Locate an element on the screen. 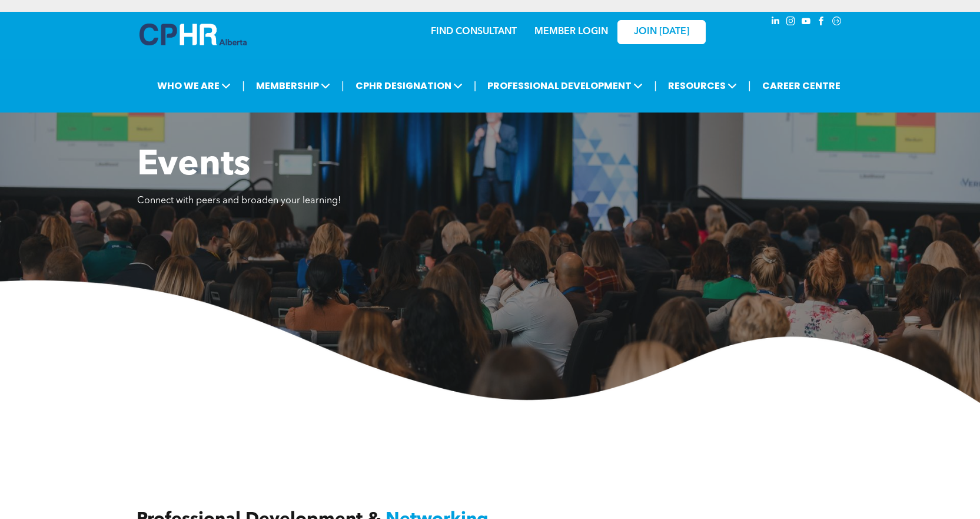 The width and height of the screenshot is (980, 519). span: Connect with peers and broaden your learning! is located at coordinates (239, 200).